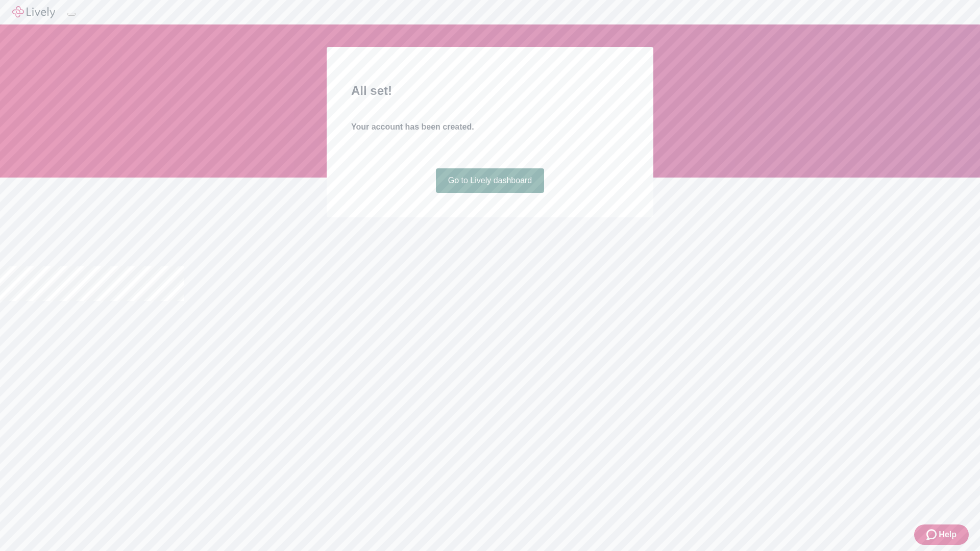 The image size is (980, 551). I want to click on img: Lively, so click(34, 12).